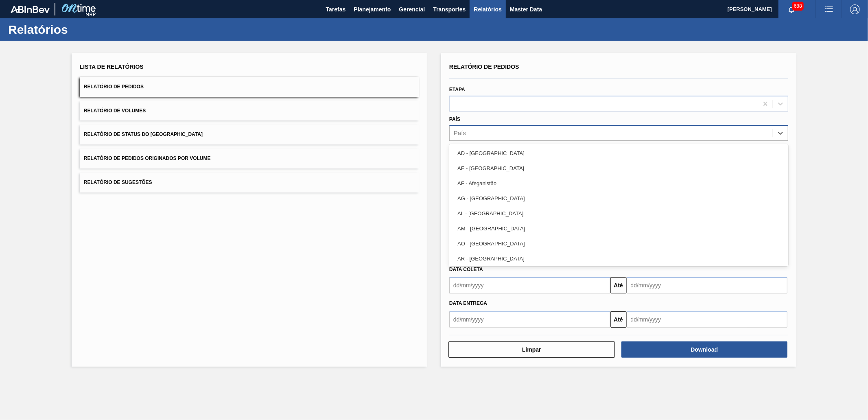 The width and height of the screenshot is (868, 420). Describe the element at coordinates (80, 29) in the screenshot. I see `h1: Relatórios` at that location.